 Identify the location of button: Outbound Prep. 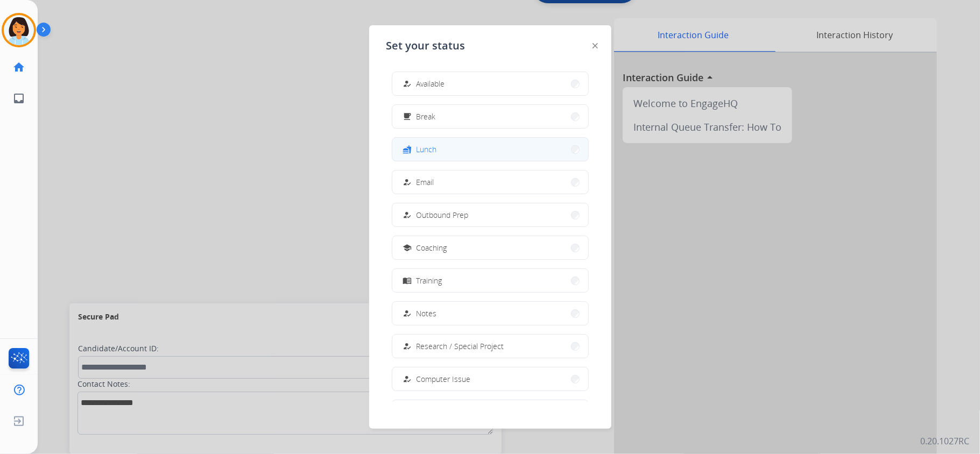
(491, 215).